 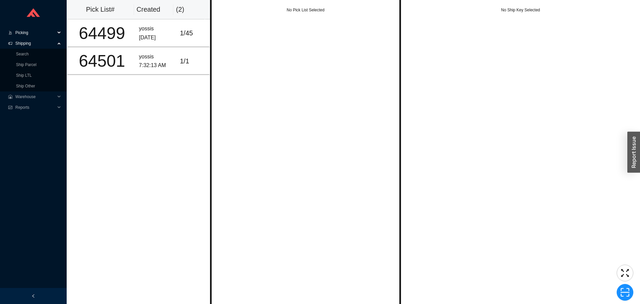 I want to click on a: Ship Other, so click(x=25, y=86).